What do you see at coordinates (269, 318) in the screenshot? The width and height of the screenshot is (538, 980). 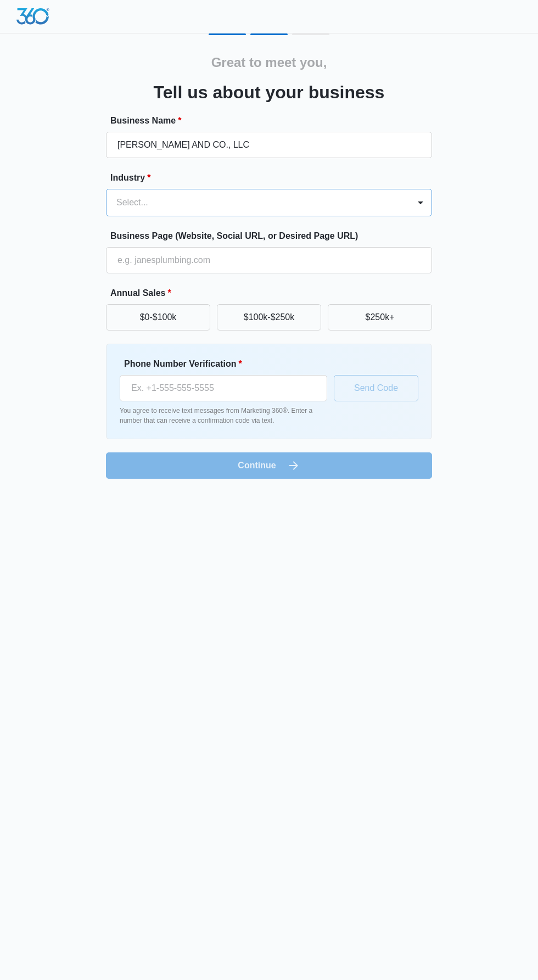 I see `button: $100k-$250k` at bounding box center [269, 318].